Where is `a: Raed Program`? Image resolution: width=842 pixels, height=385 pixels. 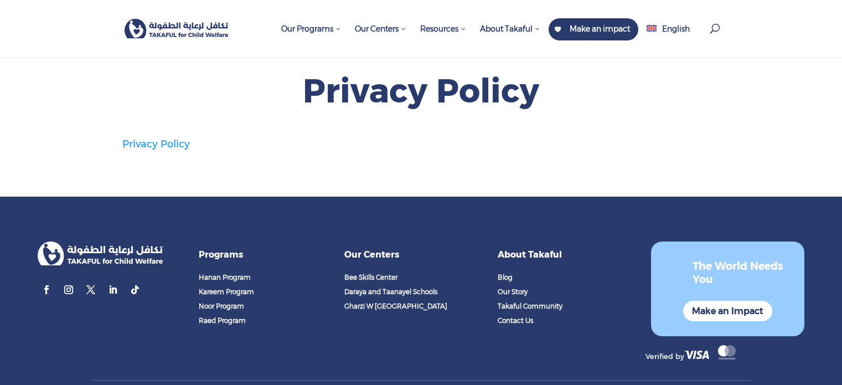 a: Raed Program is located at coordinates (267, 320).